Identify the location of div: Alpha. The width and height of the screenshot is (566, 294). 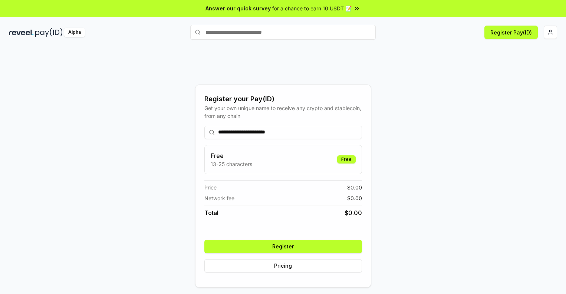
(75, 32).